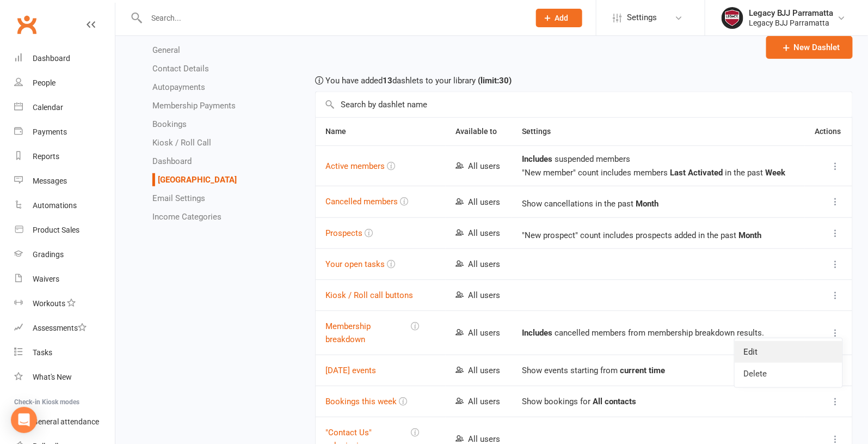 The image size is (868, 444). Describe the element at coordinates (24, 420) in the screenshot. I see `div: Open Intercom Messenger` at that location.